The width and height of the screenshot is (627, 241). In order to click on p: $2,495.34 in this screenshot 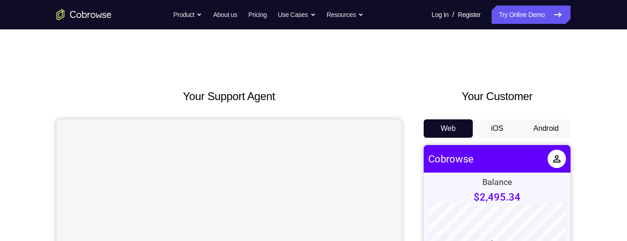, I will do `click(73, 52)`.